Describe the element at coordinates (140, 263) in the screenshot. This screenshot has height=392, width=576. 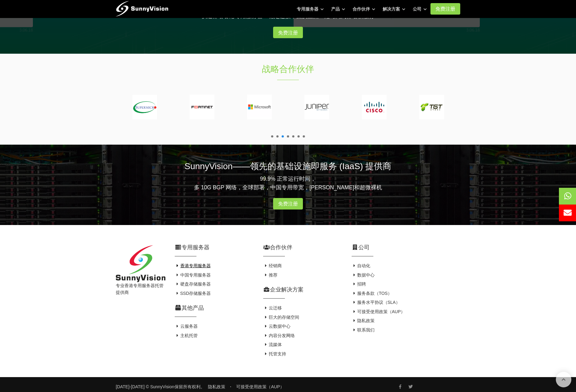
I see `img: 阳光威视有限公司` at that location.